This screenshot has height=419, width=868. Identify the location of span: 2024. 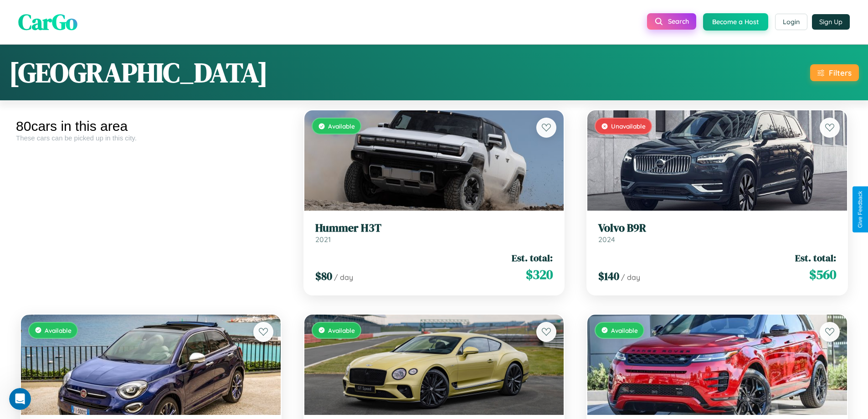
(607, 240).